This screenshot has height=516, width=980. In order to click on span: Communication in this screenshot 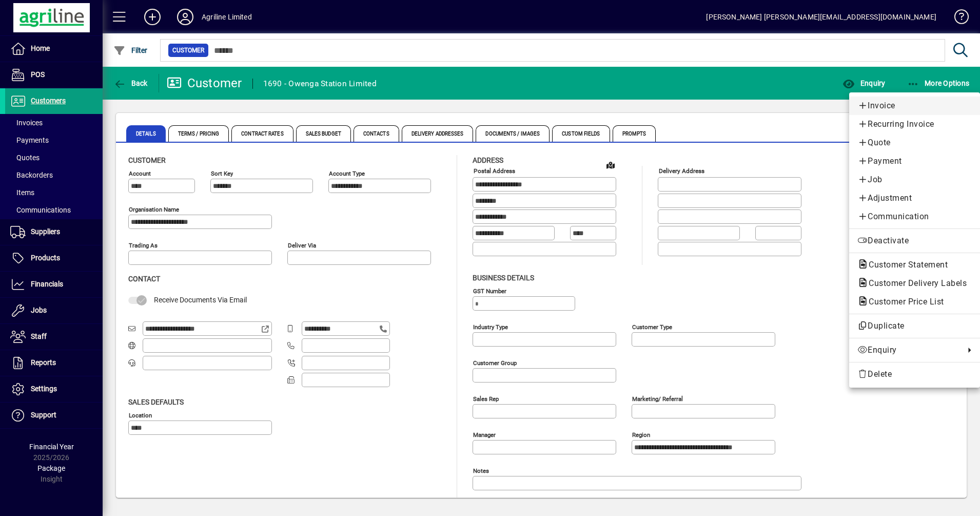, I will do `click(915, 216)`.